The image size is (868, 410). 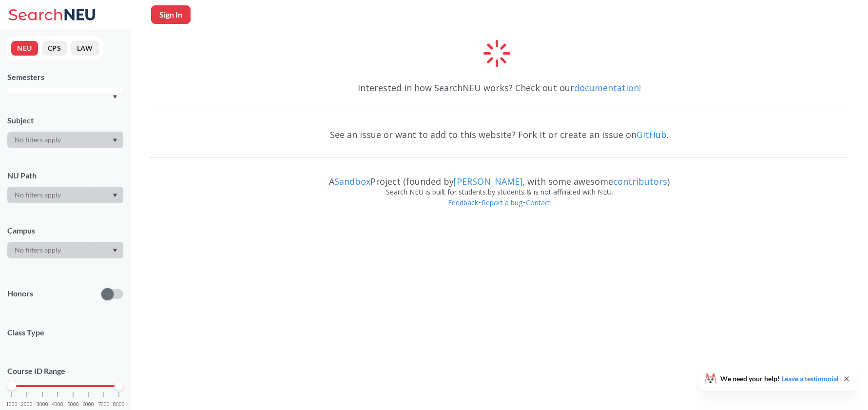 I want to click on div: Campus, so click(x=66, y=231).